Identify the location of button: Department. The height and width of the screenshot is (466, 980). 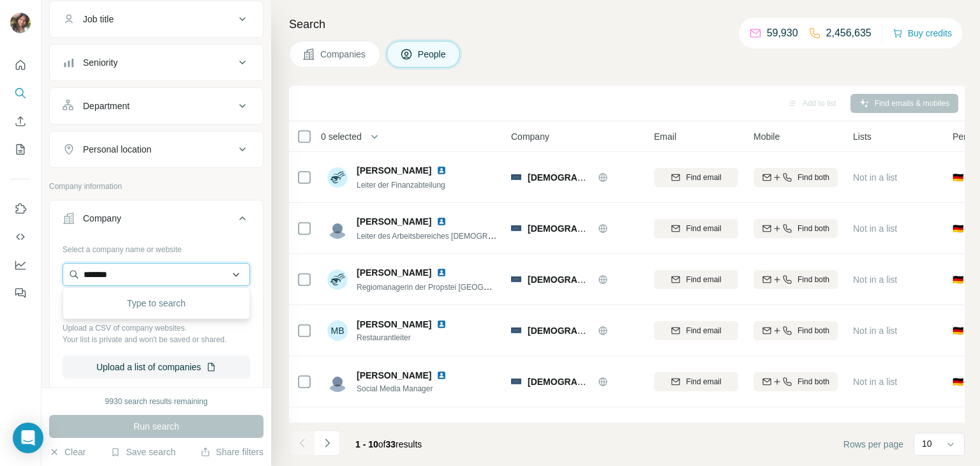
(156, 106).